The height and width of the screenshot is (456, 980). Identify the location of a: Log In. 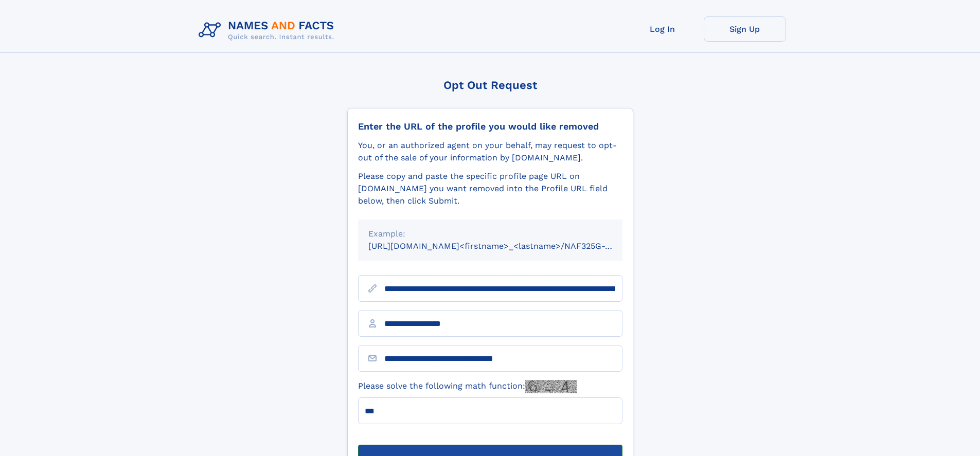
(663, 29).